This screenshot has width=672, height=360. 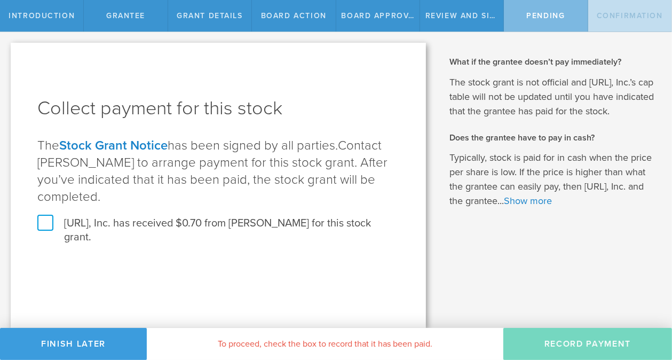 What do you see at coordinates (325, 344) in the screenshot?
I see `span: To proceed, check the box to record that it has been paid.` at bounding box center [325, 344].